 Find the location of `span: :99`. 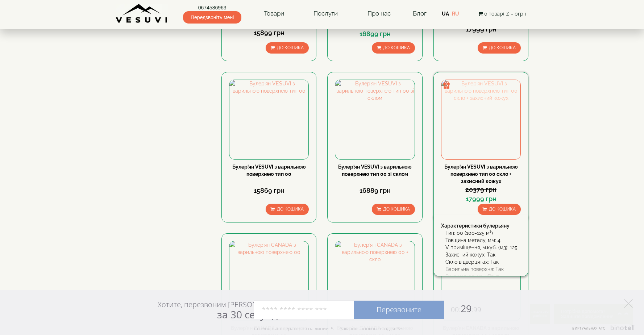

span: :99 is located at coordinates (476, 310).